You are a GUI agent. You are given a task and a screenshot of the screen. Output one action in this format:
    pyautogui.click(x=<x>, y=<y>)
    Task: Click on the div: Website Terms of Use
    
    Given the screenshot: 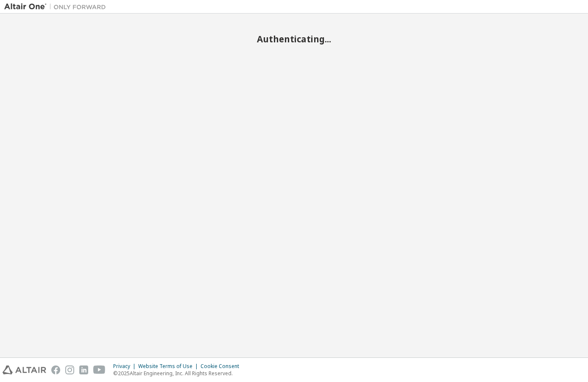 What is the action you would take?
    pyautogui.click(x=169, y=366)
    